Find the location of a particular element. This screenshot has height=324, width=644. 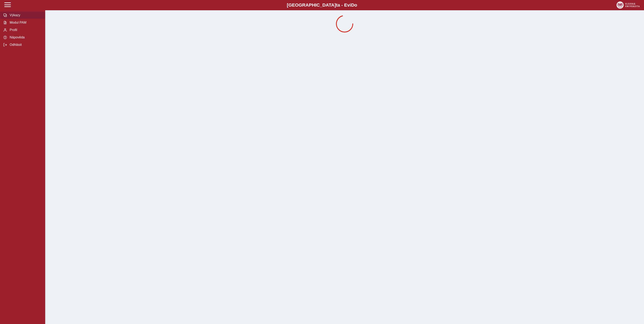

span: Modul PAM is located at coordinates (25, 22).